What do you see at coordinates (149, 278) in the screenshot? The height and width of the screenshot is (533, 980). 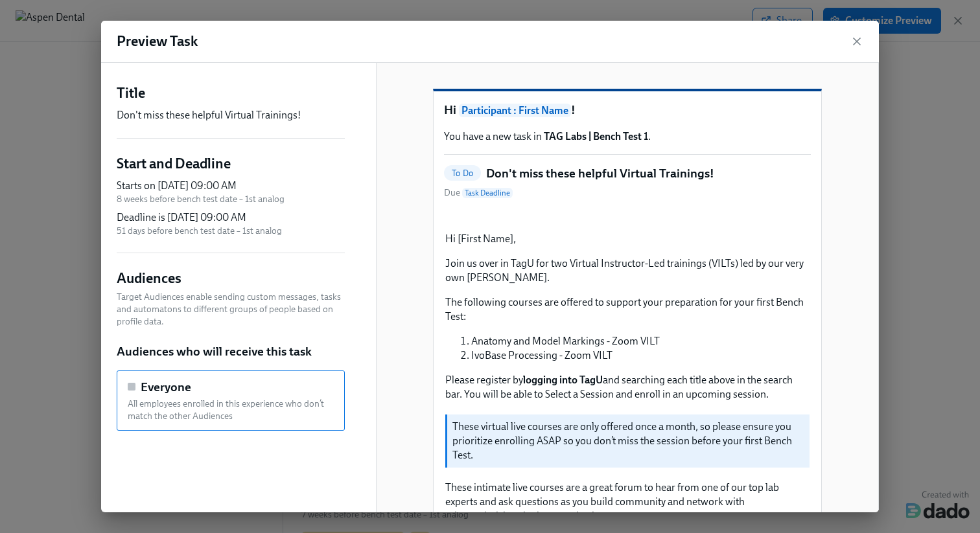 I see `h4: Audiences` at bounding box center [149, 278].